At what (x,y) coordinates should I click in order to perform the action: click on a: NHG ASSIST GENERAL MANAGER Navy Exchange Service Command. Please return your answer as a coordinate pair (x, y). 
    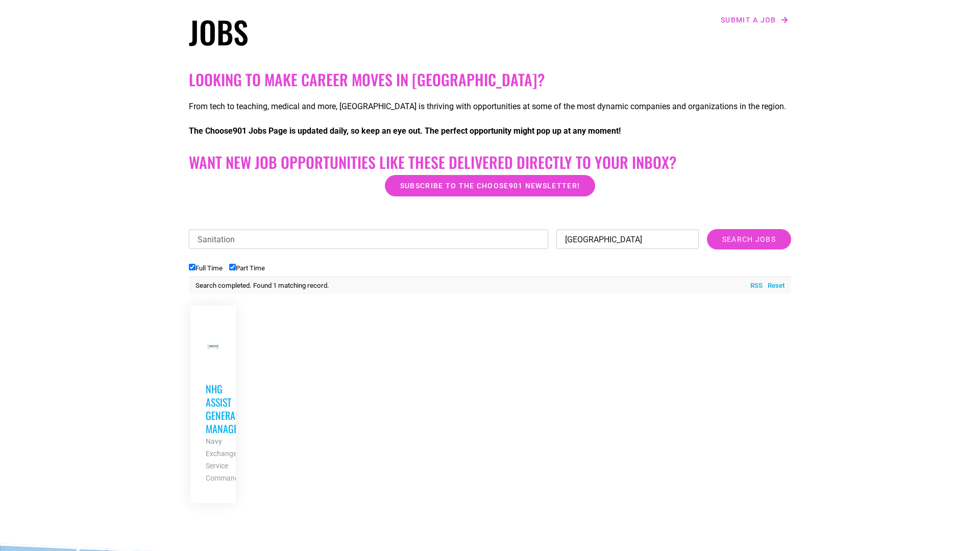
    Looking at the image, I should click on (213, 402).